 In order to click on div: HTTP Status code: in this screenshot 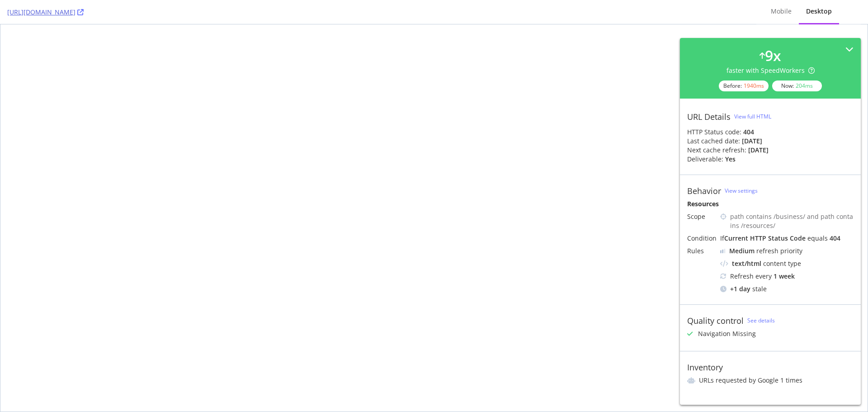, I will do `click(770, 132)`.